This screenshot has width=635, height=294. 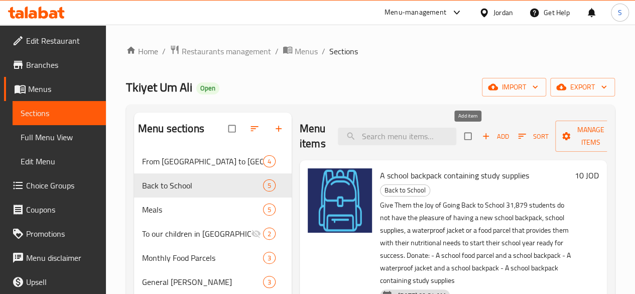 I want to click on span: Edit Menu, so click(x=59, y=161).